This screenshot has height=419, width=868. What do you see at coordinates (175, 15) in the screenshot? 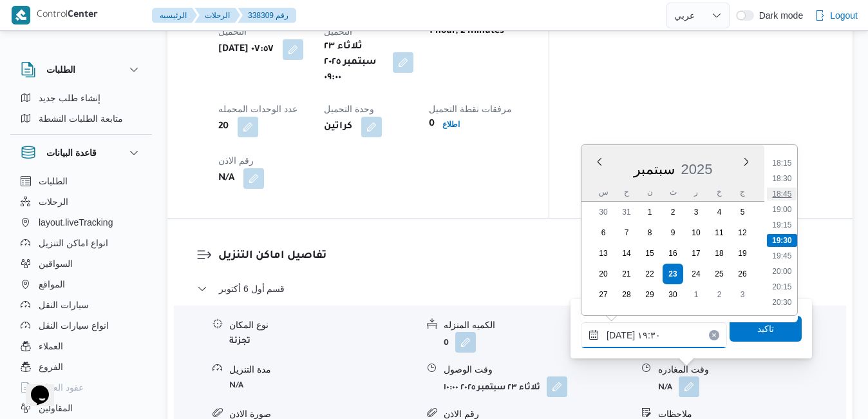
I see `button: الرئيسيه` at bounding box center [175, 15].